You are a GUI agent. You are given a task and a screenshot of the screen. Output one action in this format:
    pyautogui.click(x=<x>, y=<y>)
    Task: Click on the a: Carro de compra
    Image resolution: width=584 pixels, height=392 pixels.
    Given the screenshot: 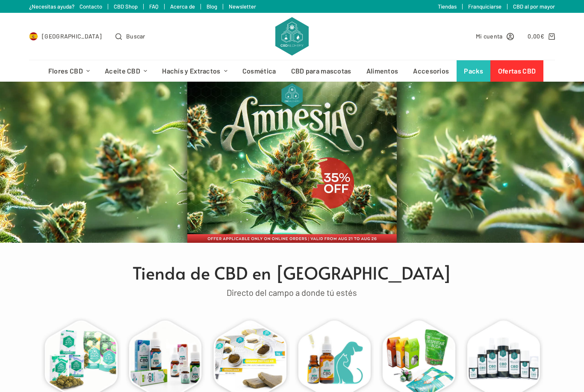 What is the action you would take?
    pyautogui.click(x=541, y=36)
    